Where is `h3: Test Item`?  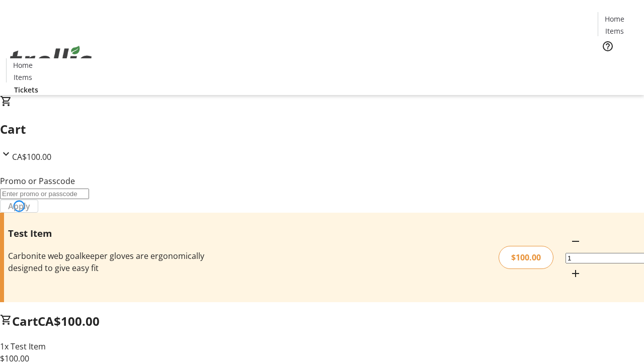
h3: Test Item is located at coordinates (118, 233).